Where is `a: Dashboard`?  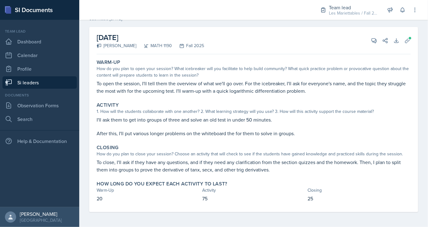 a: Dashboard is located at coordinates (40, 42).